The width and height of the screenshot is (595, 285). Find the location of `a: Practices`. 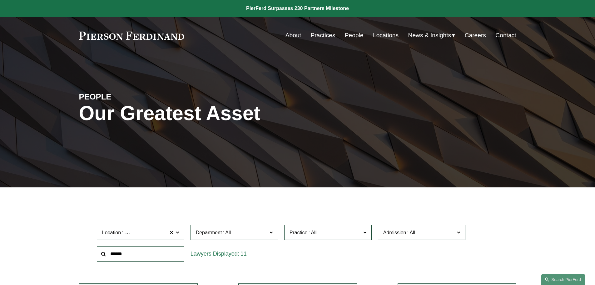

a: Practices is located at coordinates (323, 35).